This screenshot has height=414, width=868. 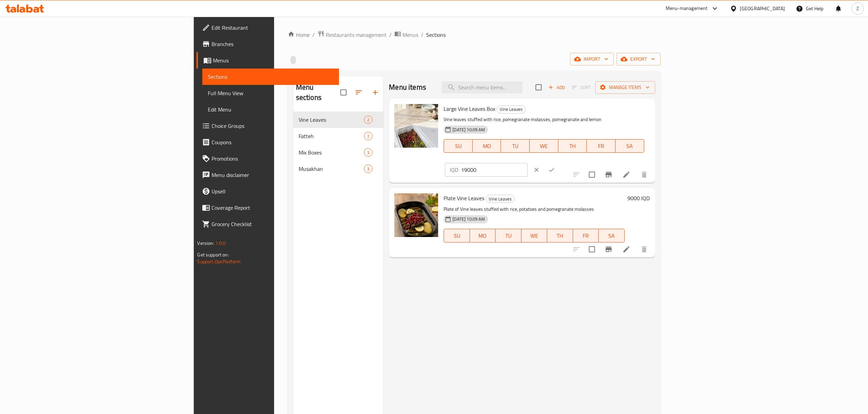 What do you see at coordinates (359, 92) in the screenshot?
I see `span: Sort sections` at bounding box center [359, 92].